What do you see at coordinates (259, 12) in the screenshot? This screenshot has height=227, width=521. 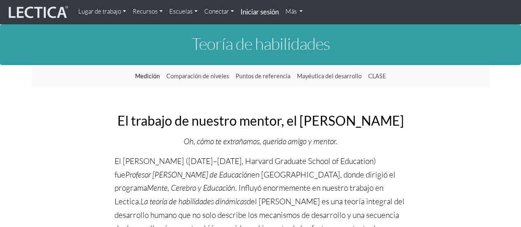 I see `font: Iniciar sesión` at bounding box center [259, 12].